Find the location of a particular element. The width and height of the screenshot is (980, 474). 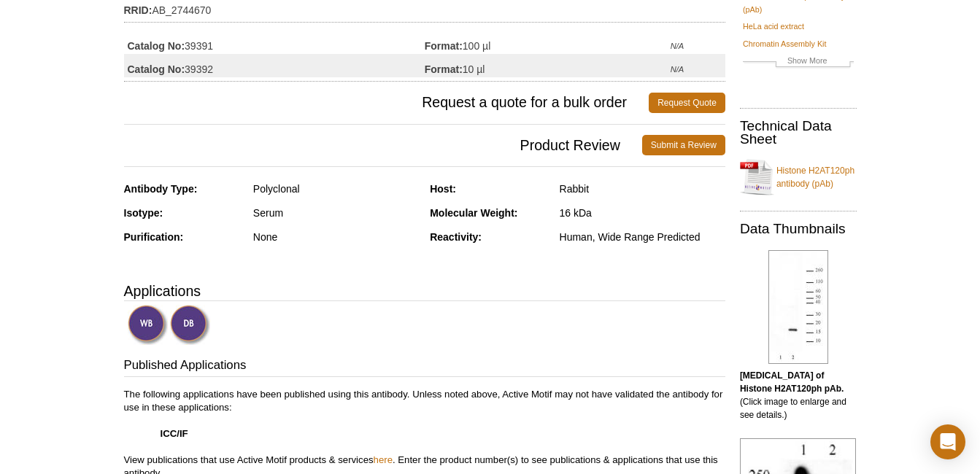

h3: Applications is located at coordinates (425, 291).